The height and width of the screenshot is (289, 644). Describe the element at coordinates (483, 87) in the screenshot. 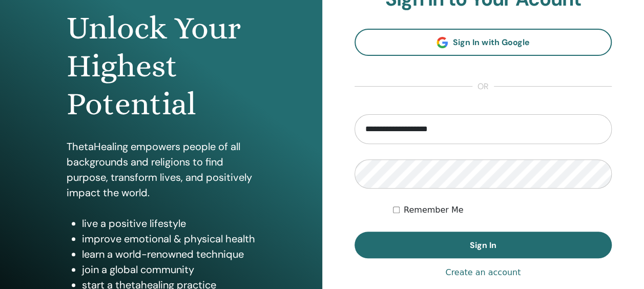

I see `span: or` at that location.